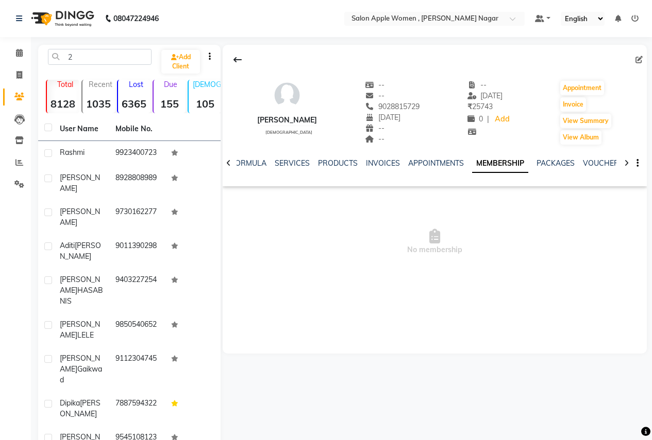 The height and width of the screenshot is (440, 652). What do you see at coordinates (582, 88) in the screenshot?
I see `button: Appointment` at bounding box center [582, 88].